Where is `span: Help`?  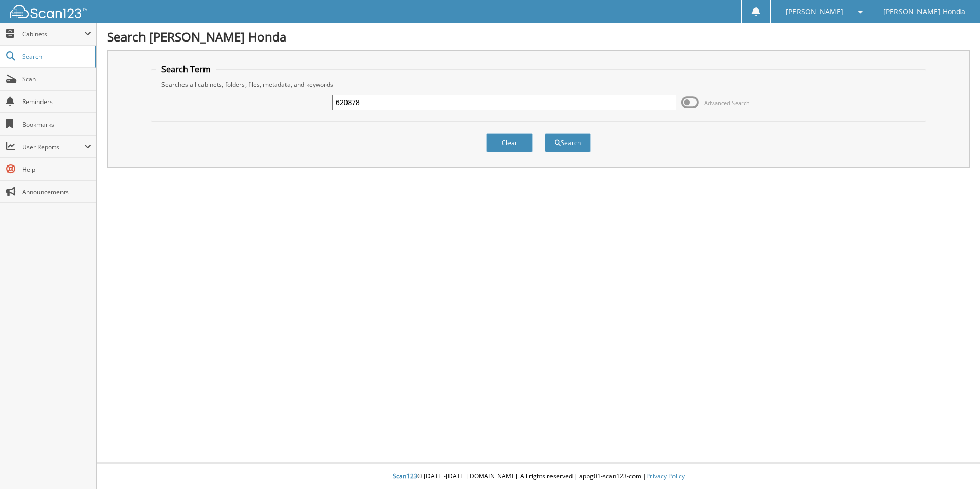 span: Help is located at coordinates (57, 169).